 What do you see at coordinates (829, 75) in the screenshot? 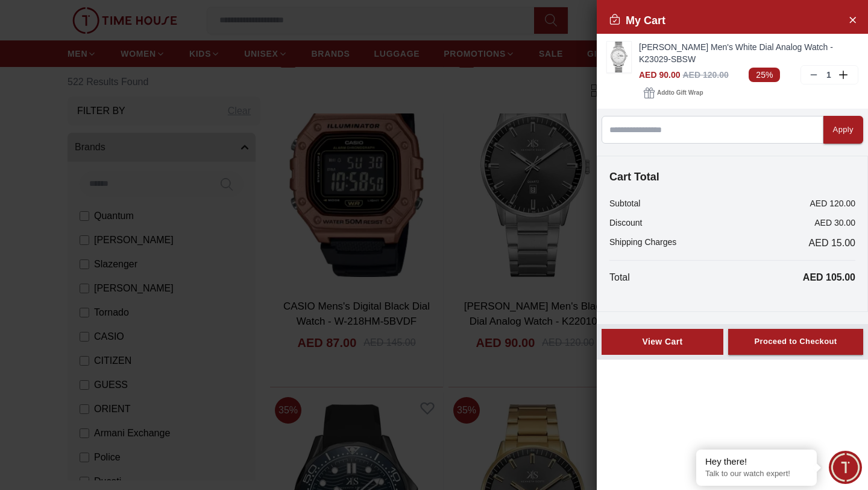
I see `p: 1` at bounding box center [829, 75].